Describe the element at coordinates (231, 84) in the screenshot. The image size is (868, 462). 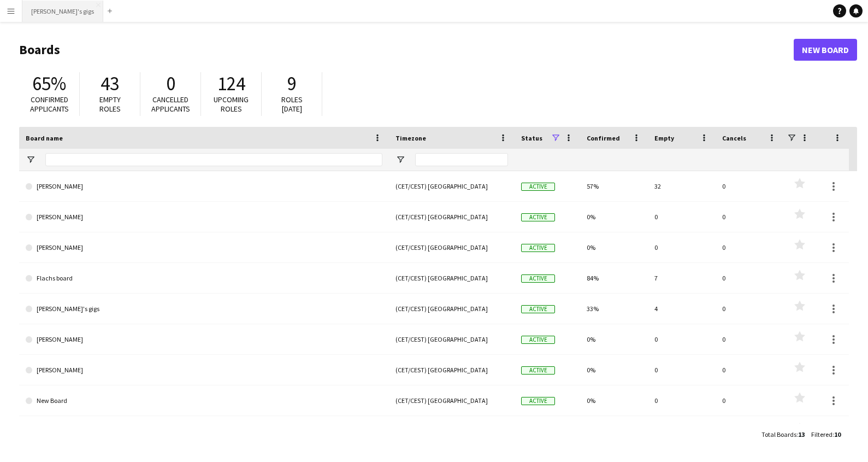
I see `span: 124` at that location.